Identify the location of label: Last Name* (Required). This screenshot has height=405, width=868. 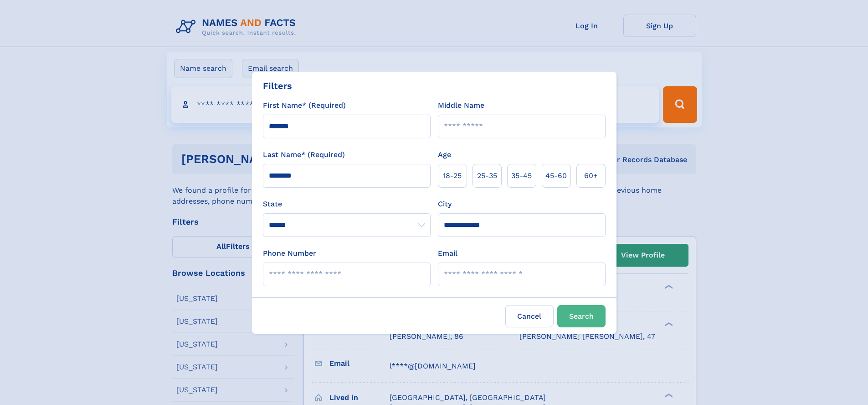
(304, 155).